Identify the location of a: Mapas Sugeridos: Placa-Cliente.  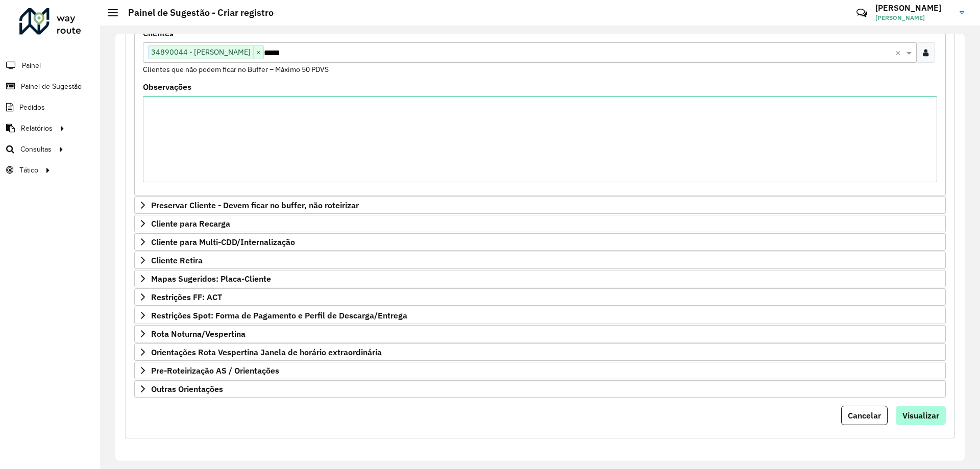
(540, 279).